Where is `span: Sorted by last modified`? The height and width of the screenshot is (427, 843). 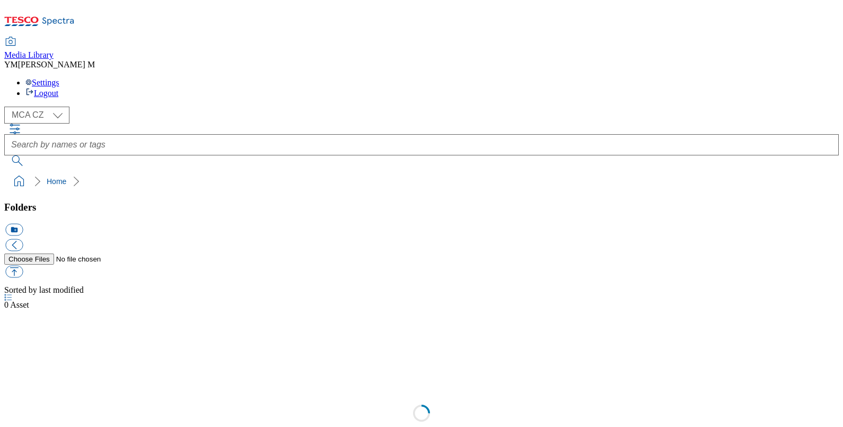
span: Sorted by last modified is located at coordinates (44, 289).